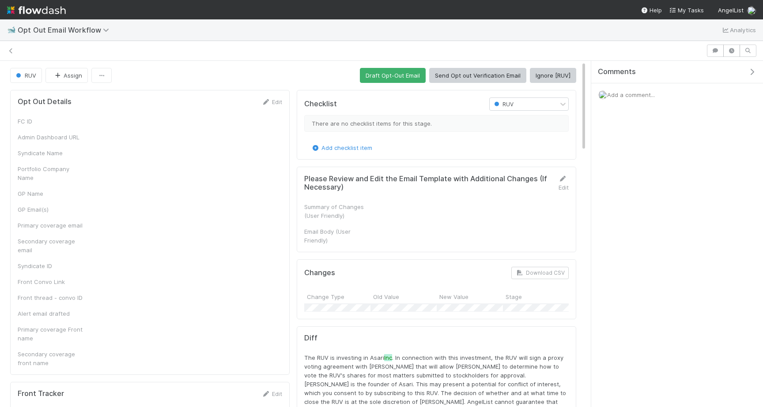 The image size is (763, 407). I want to click on img: logo-inverted-e16ddd16eac7371096b0.svg, so click(36, 10).